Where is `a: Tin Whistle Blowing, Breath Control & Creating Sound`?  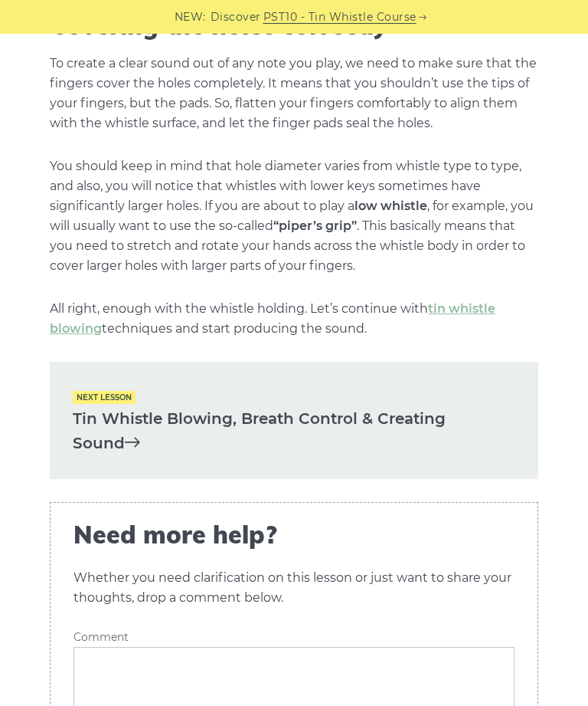 a: Tin Whistle Blowing, Breath Control & Creating Sound is located at coordinates (294, 430).